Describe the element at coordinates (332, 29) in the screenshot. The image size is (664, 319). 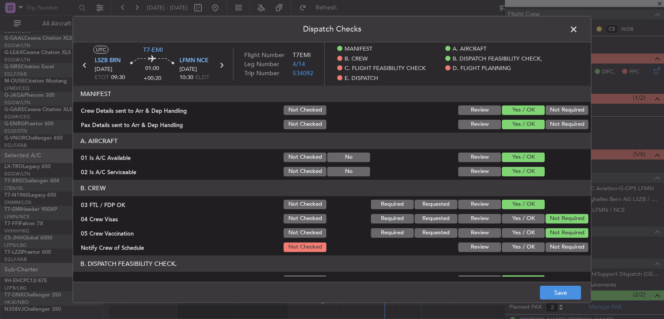
I see `header: Dispatch Checks` at that location.